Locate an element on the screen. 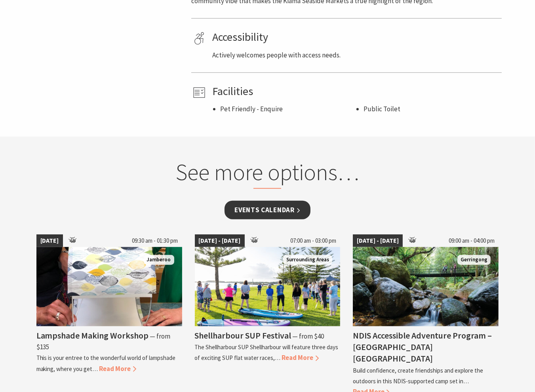  img: 2 pairs of hands making a lampshade is located at coordinates (109, 287).